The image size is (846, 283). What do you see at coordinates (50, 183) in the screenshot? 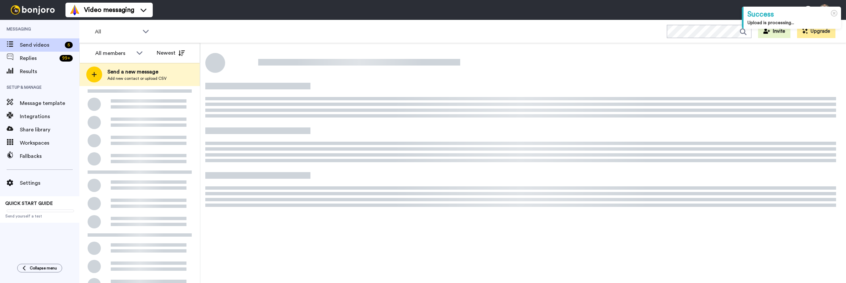
I see `span: Settings` at bounding box center [50, 183].